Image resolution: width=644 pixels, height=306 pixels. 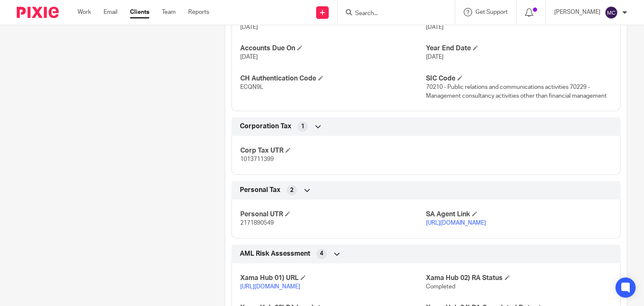 I want to click on a: Work, so click(x=84, y=12).